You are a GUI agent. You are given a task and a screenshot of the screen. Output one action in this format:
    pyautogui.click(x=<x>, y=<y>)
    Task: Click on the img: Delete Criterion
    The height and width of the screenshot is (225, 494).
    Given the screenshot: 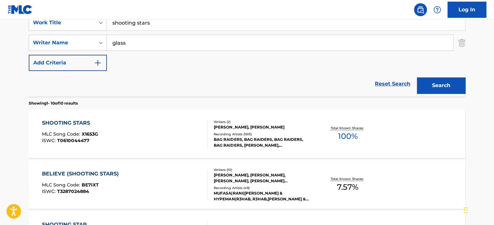 What is the action you would take?
    pyautogui.click(x=462, y=43)
    